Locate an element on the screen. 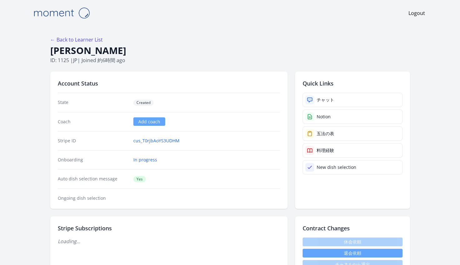 This screenshot has width=460, height=265. a: チャット is located at coordinates (353, 100).